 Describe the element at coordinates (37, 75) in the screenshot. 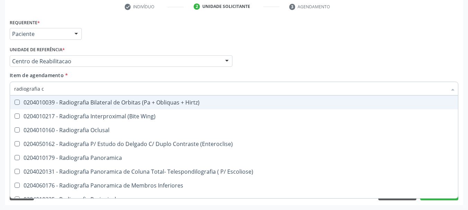

I see `span: Item de agendamento` at that location.